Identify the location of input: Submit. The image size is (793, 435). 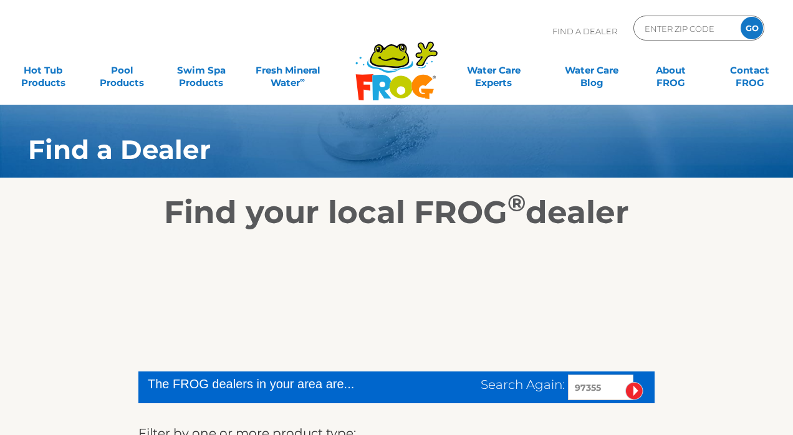
(634, 391).